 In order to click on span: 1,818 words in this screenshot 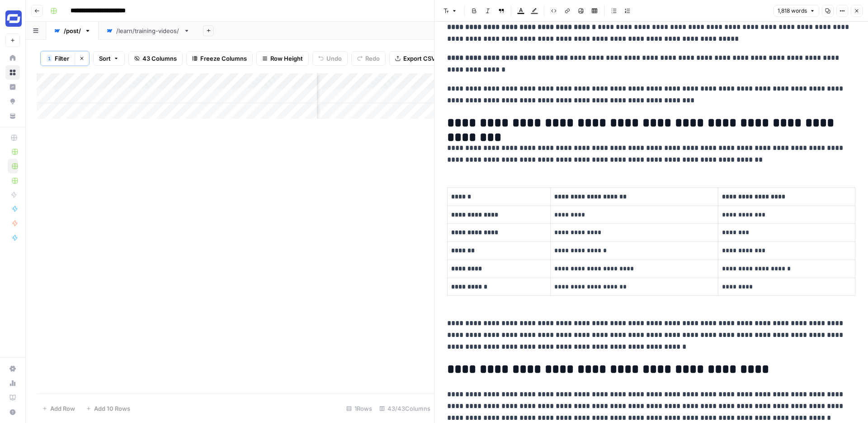, I will do `click(792, 11)`.